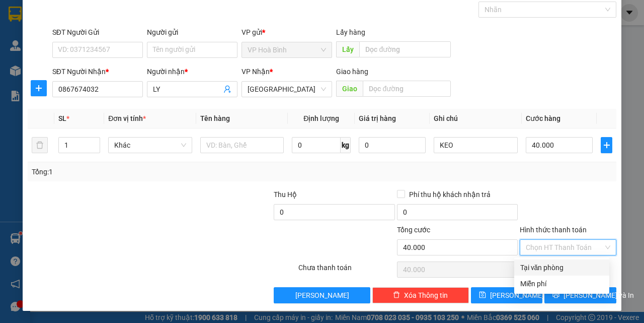 The image size is (644, 323). Describe the element at coordinates (392, 145) in the screenshot. I see `input: 0` at that location.